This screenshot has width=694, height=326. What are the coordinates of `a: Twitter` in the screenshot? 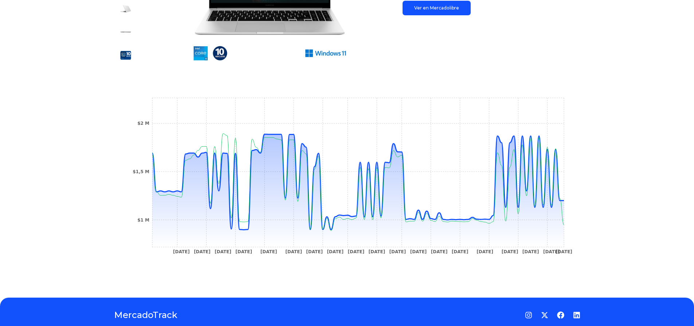 It's located at (544, 315).